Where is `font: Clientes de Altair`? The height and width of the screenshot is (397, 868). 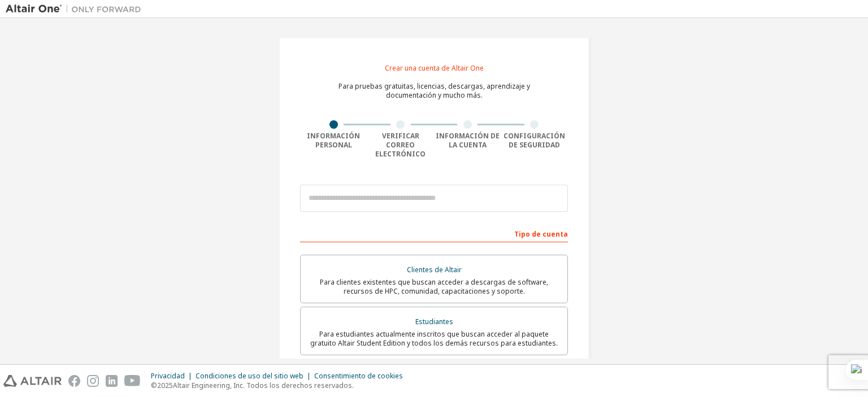 font: Clientes de Altair is located at coordinates (434, 269).